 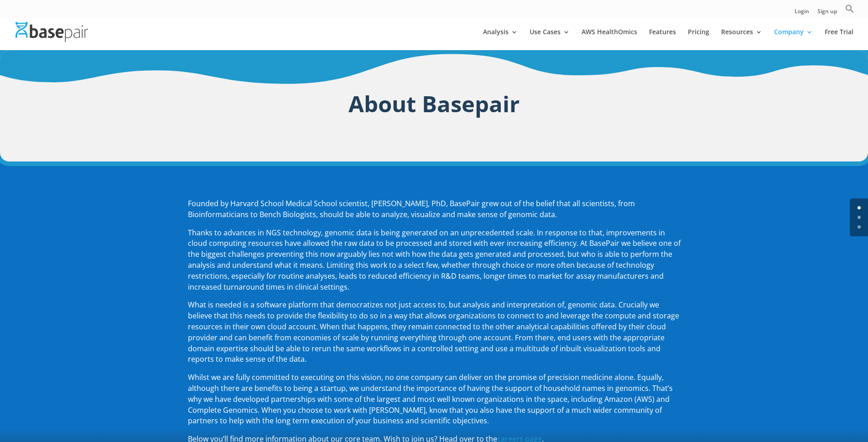 I want to click on a: Analysis, so click(x=501, y=39).